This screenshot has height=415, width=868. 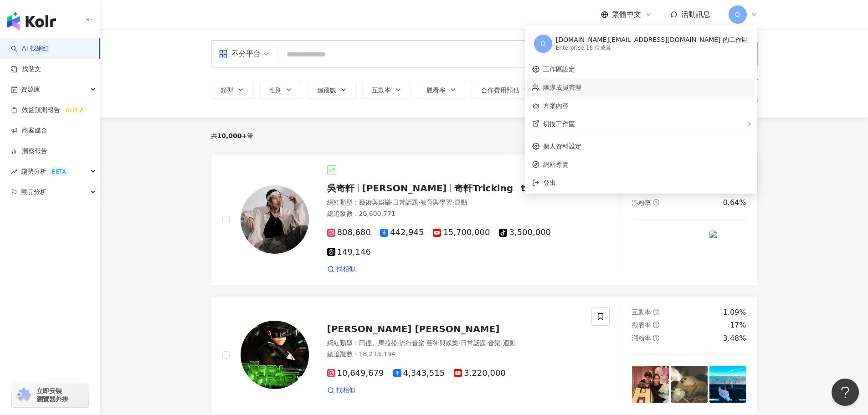 I want to click on span: 流行音樂, so click(x=412, y=343).